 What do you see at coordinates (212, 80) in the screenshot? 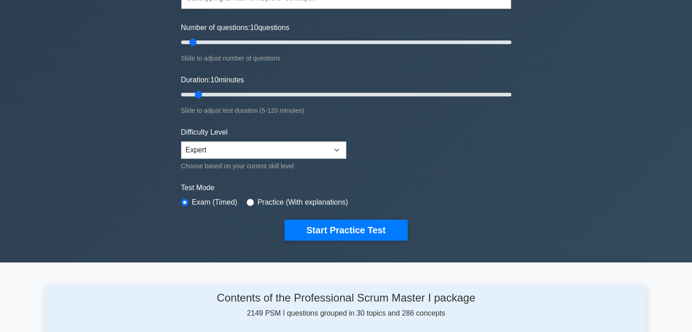
I see `label: Duration: minutes` at bounding box center [212, 80].